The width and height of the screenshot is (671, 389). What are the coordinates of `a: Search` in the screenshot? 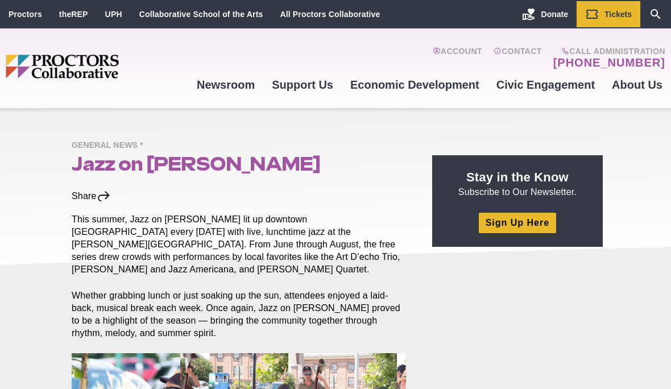 It's located at (655, 14).